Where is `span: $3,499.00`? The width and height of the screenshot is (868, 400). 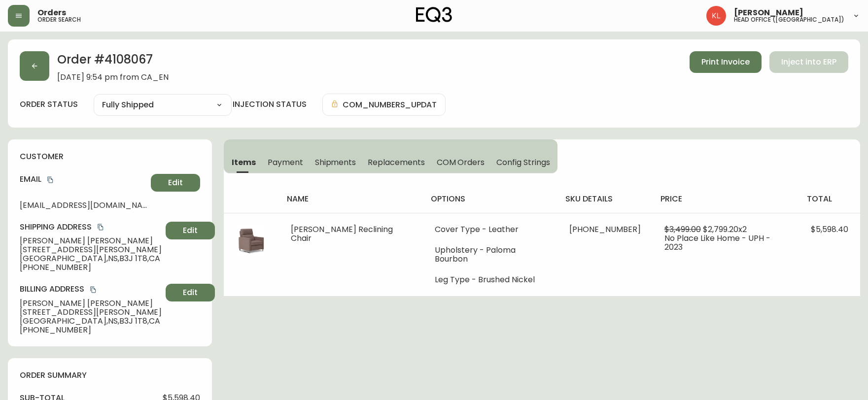 span: $3,499.00 is located at coordinates (683, 229).